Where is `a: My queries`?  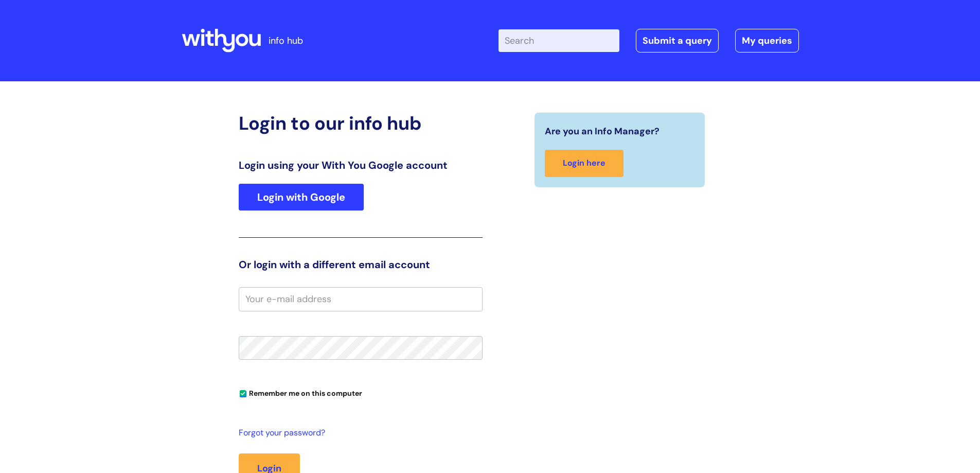
a: My queries is located at coordinates (767, 41).